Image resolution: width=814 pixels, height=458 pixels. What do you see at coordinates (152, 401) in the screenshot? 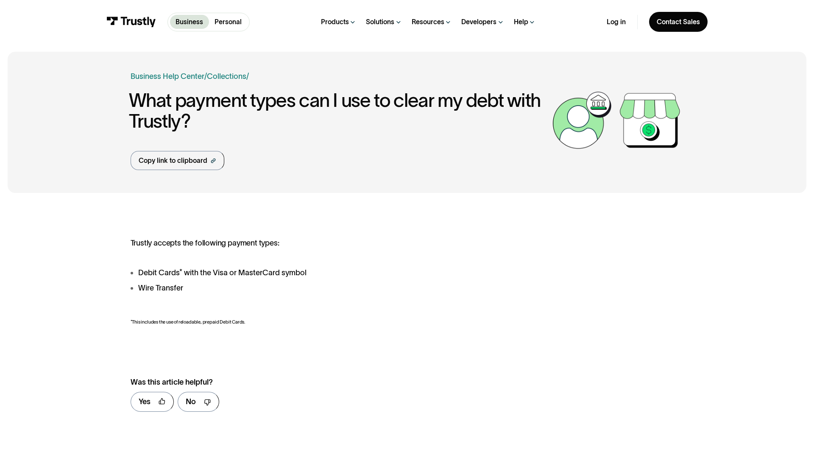
I see `a: Yes` at bounding box center [152, 401].